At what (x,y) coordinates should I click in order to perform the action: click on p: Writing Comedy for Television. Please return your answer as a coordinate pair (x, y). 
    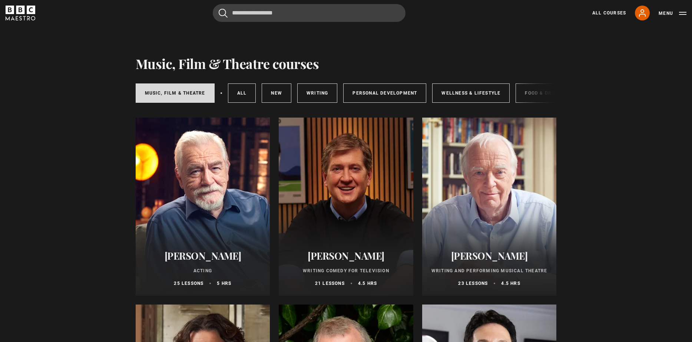
    Looking at the image, I should click on (346, 270).